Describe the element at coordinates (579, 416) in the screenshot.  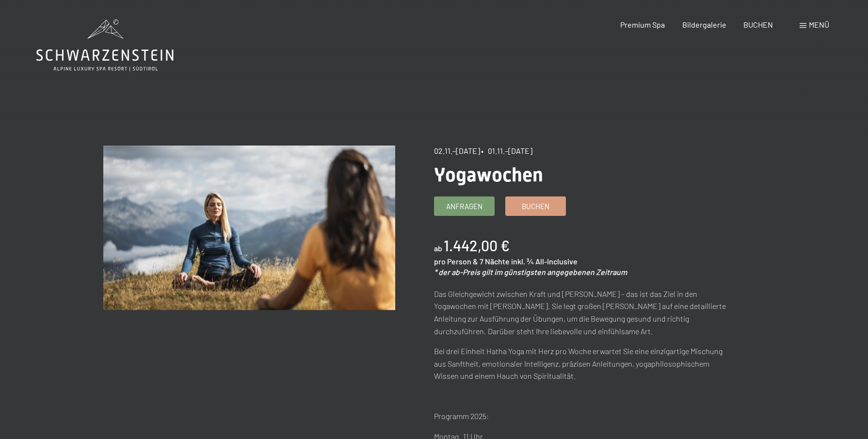
I see `p: Programm 2025:` at that location.